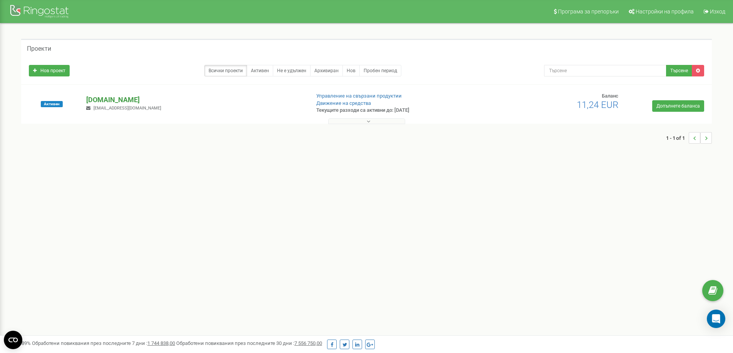 The height and width of the screenshot is (353, 733). Describe the element at coordinates (13, 340) in the screenshot. I see `button: Open CMP widget` at that location.